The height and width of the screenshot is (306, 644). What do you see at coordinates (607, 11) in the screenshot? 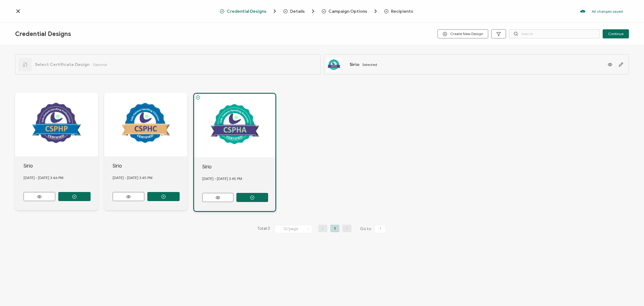
I see `p: All changes saved` at bounding box center [607, 11].